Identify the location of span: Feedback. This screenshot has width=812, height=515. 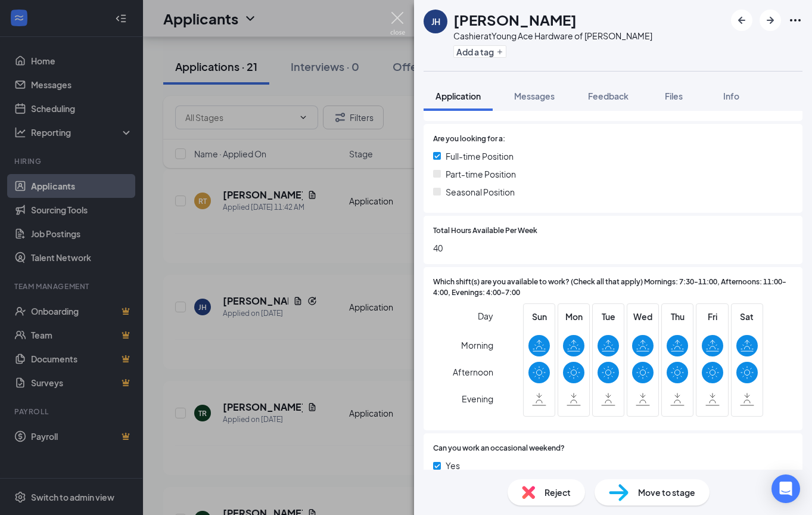
(609, 96).